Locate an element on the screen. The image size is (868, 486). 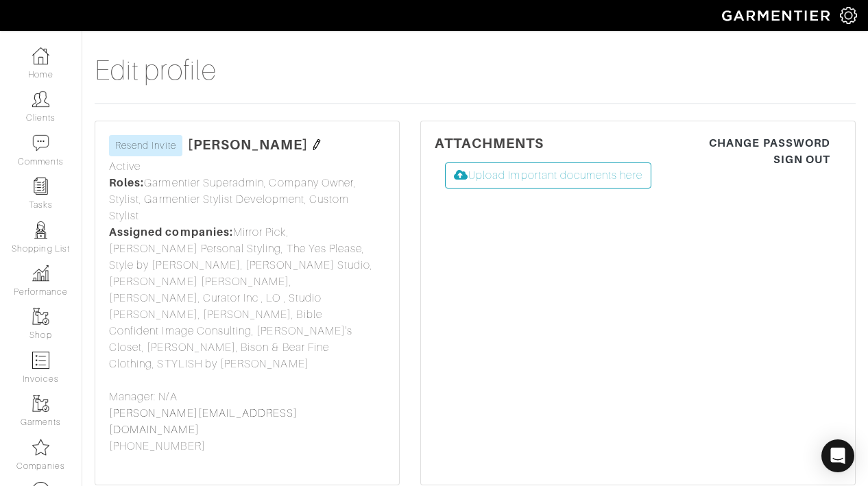
span: Garmentier Superadmin, Company Owner, Stylist, Garmentier Stylist Development, Custom Stylist is located at coordinates (242, 200).